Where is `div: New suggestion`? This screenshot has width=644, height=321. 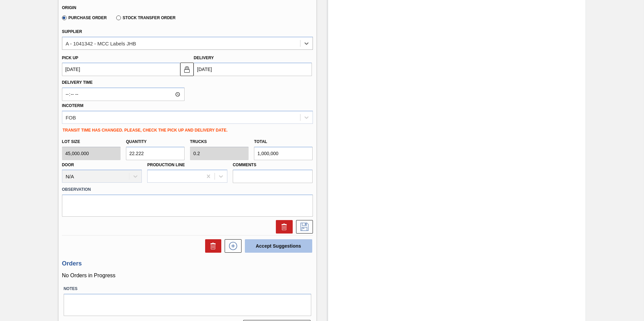
div: New suggestion is located at coordinates (231, 246).